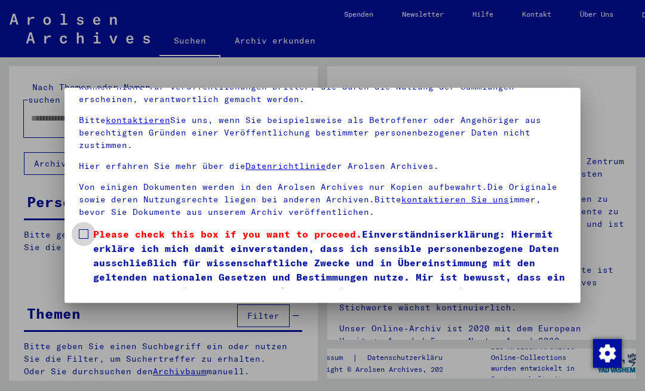 Image resolution: width=645 pixels, height=391 pixels. Describe the element at coordinates (330, 270) in the screenshot. I see `span: Einverständniserklärung: Hiermit erkläre ich mich damit einverstanden, dass ich sensible personen...` at that location.